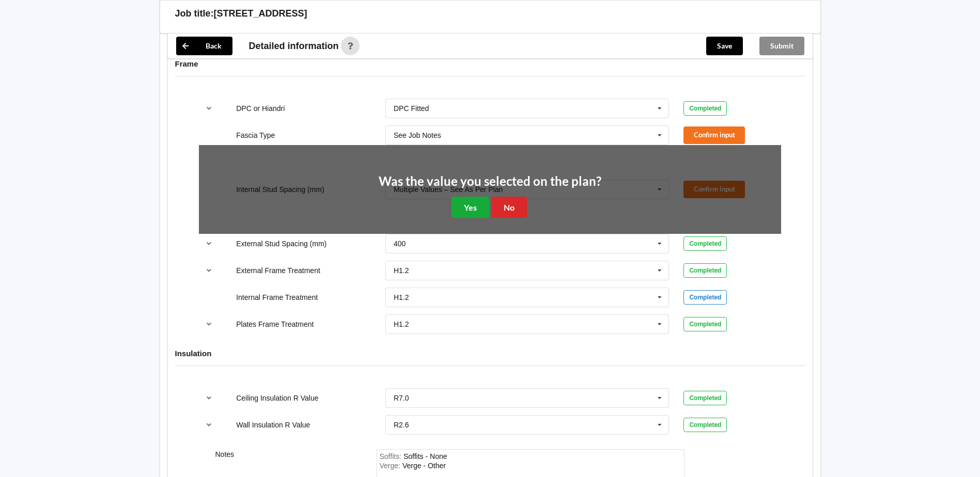 This screenshot has height=477, width=980. Describe the element at coordinates (425, 456) in the screenshot. I see `div: Soffits` at that location.